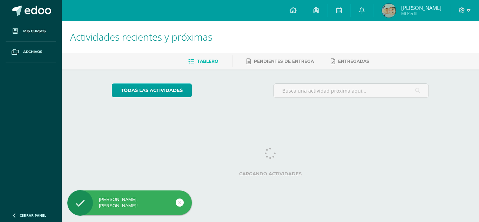 This screenshot has height=222, width=479. Describe the element at coordinates (31, 52) in the screenshot. I see `a: Archivos` at that location.